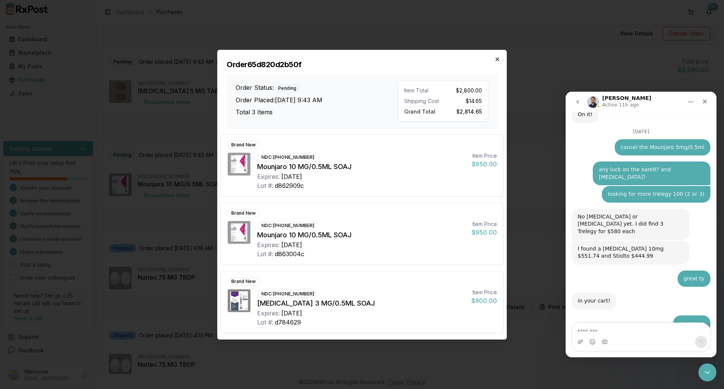 This screenshot has height=389, width=724. What do you see at coordinates (28, 209) in the screenshot?
I see `div: in your cart!` at bounding box center [28, 209].